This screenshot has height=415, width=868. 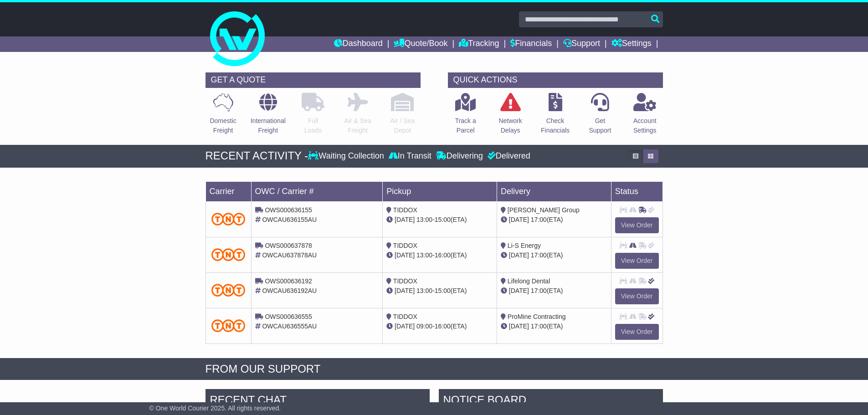 What do you see at coordinates (289, 327) in the screenshot?
I see `span: OWCAU636555AU` at bounding box center [289, 327].